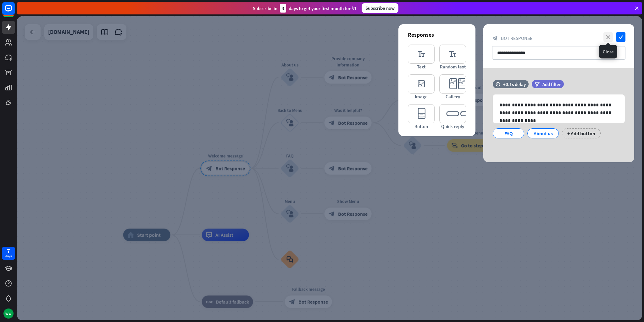 The image size is (644, 322). Describe the element at coordinates (620, 37) in the screenshot. I see `i: check` at that location.